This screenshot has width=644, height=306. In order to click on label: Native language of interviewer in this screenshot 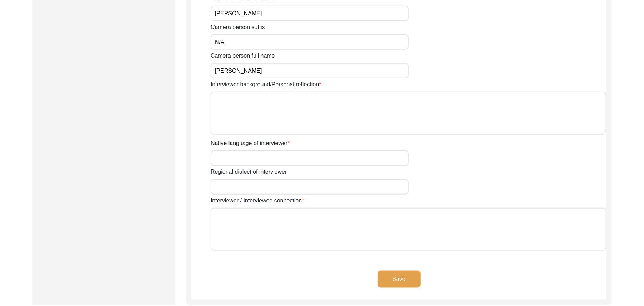, I will do `click(250, 143)`.